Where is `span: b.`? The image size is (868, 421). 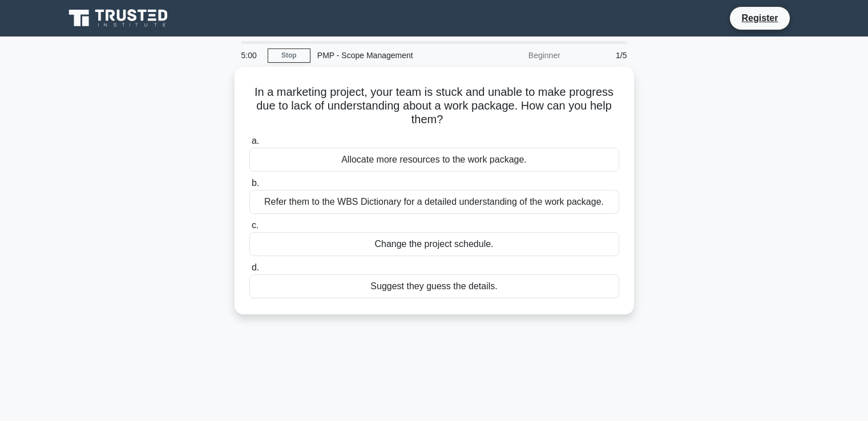 span: b. is located at coordinates (255, 183).